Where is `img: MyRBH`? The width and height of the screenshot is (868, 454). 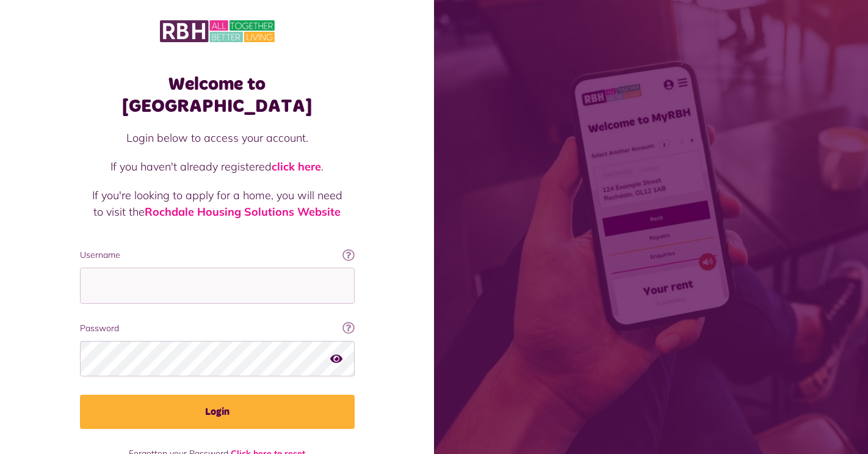
img: MyRBH is located at coordinates (217, 31).